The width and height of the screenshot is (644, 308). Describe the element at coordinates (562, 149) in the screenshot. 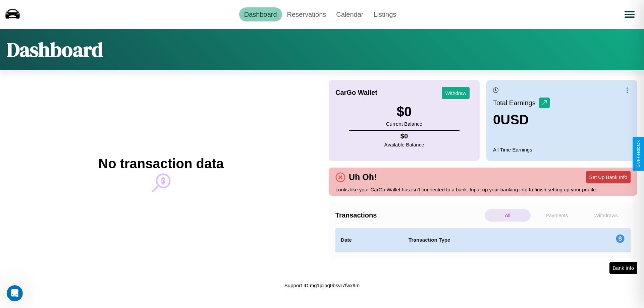

I see `p: All Time Earnings` at that location.